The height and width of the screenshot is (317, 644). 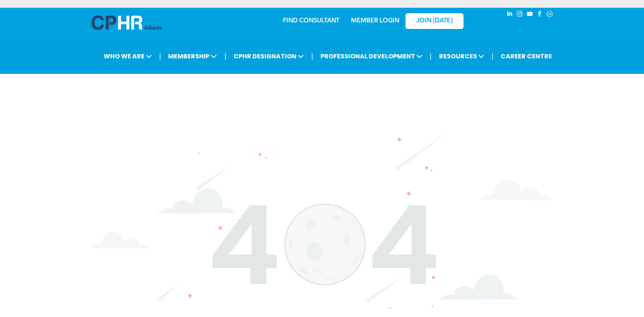 I want to click on a: FIND CONSULTANT, so click(x=311, y=21).